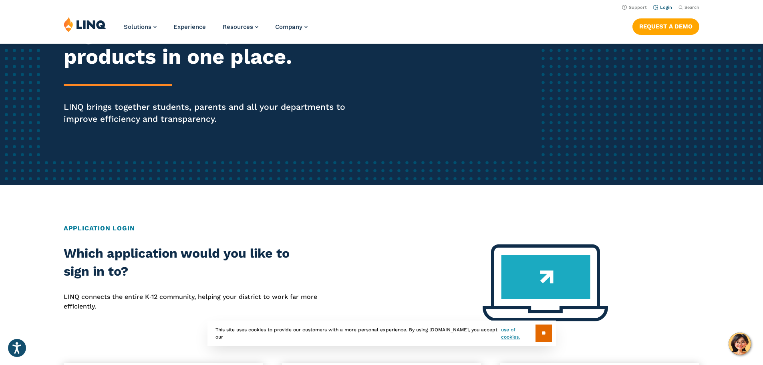 Image resolution: width=763 pixels, height=365 pixels. Describe the element at coordinates (211, 113) in the screenshot. I see `p: LINQ brings together students, parents and all your departments to improve efficiency and transpa...` at that location.